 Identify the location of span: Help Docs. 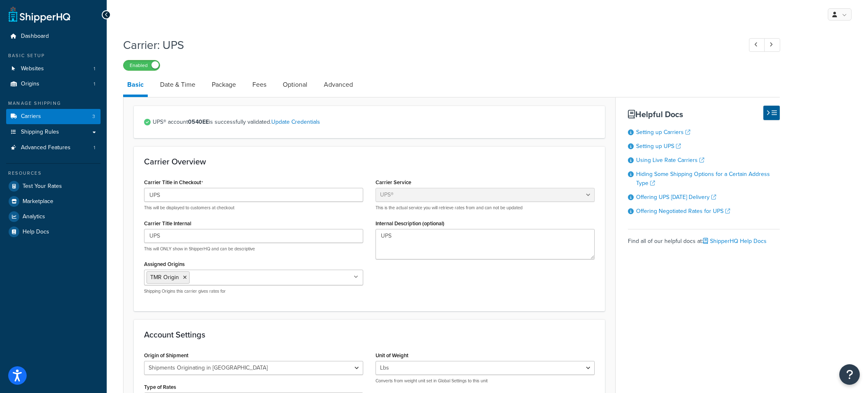
(36, 232).